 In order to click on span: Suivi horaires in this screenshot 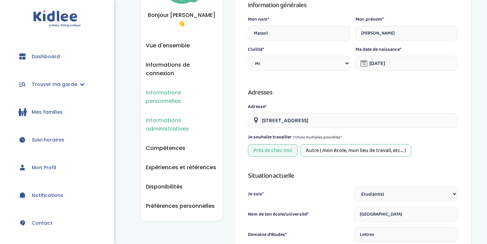, I will do `click(48, 140)`.